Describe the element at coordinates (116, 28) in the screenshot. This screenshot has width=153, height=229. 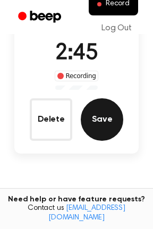
I see `a: Log Out` at that location.